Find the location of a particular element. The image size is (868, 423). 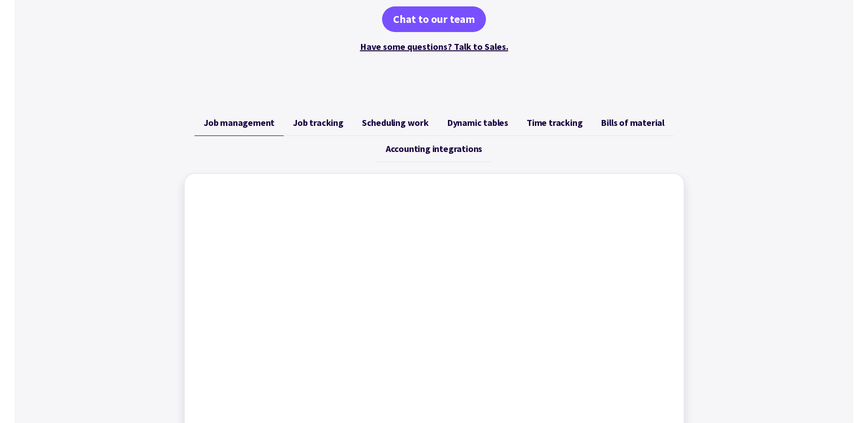

span: Job tracking is located at coordinates (318, 123).